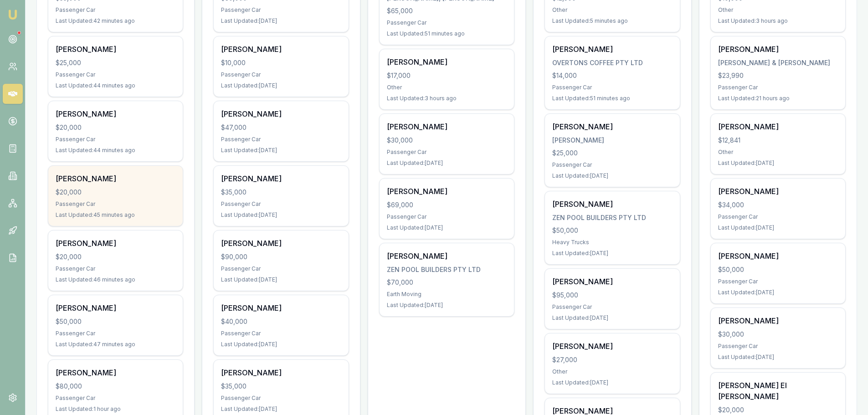  What do you see at coordinates (115, 215) in the screenshot?
I see `div: Last Updated: 45 minutes ago` at bounding box center [115, 215].